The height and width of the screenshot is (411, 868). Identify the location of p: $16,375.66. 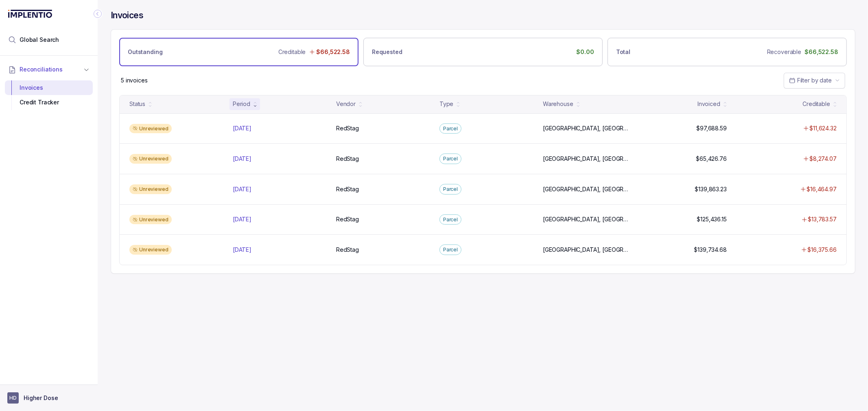
(822, 250).